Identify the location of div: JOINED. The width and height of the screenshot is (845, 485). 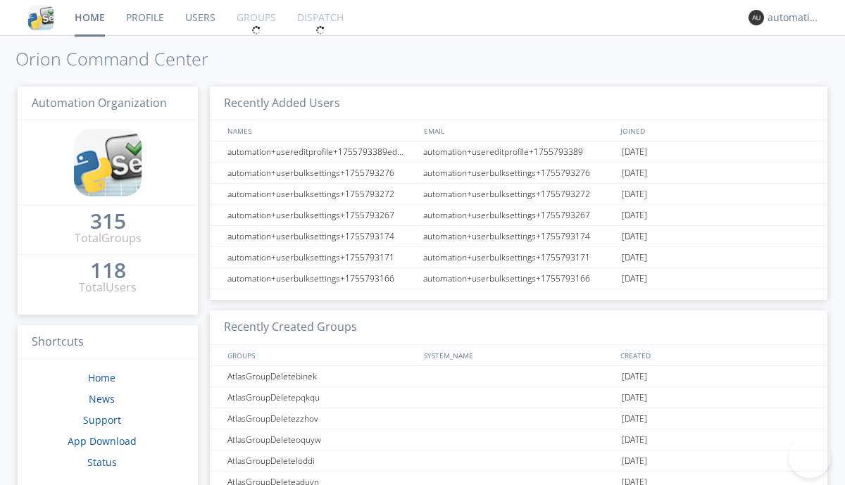
(716, 130).